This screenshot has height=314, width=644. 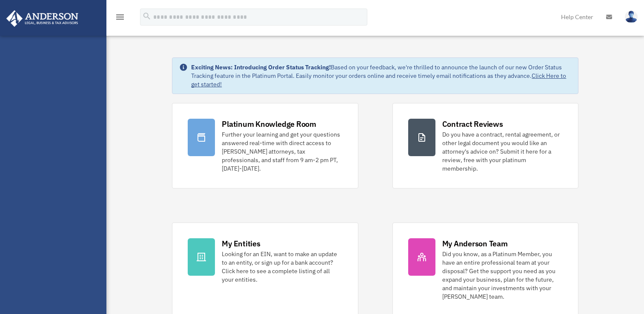 What do you see at coordinates (147, 16) in the screenshot?
I see `i: search` at bounding box center [147, 16].